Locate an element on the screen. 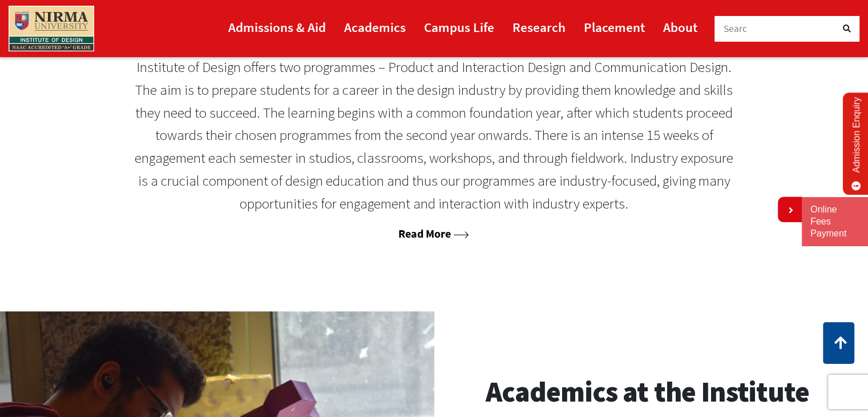  img: main_logo is located at coordinates (51, 29).